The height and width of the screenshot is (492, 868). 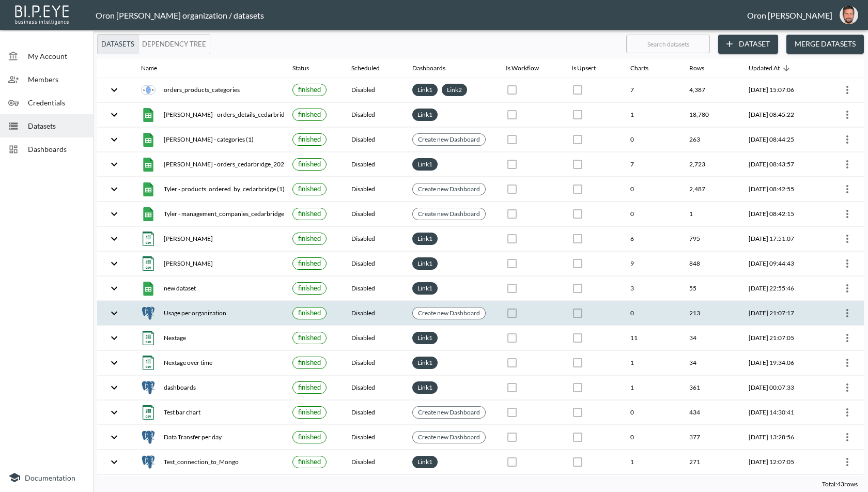 What do you see at coordinates (646, 68) in the screenshot?
I see `span: Charts` at bounding box center [646, 68].